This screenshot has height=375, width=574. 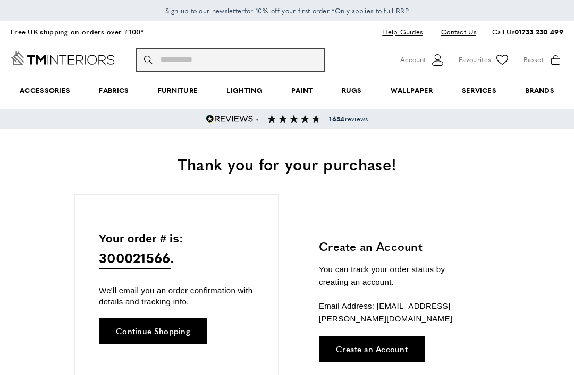 I want to click on a: Furniture, so click(x=178, y=90).